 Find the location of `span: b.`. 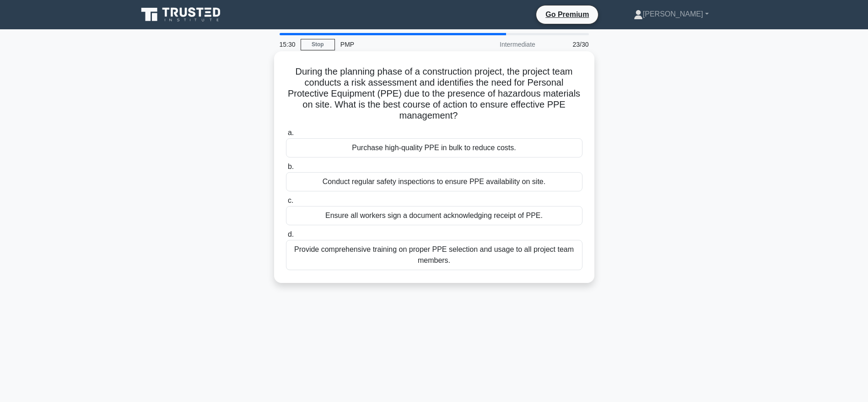

span: b. is located at coordinates (290, 166).